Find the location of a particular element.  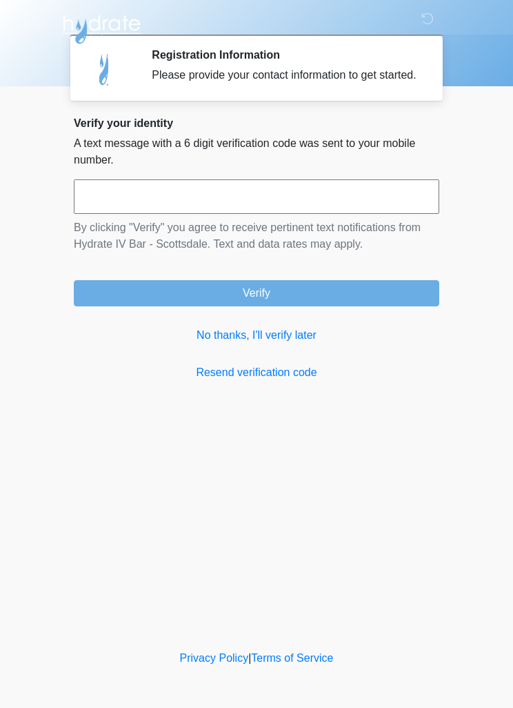

a: Resend verification code is located at coordinates (257, 373).